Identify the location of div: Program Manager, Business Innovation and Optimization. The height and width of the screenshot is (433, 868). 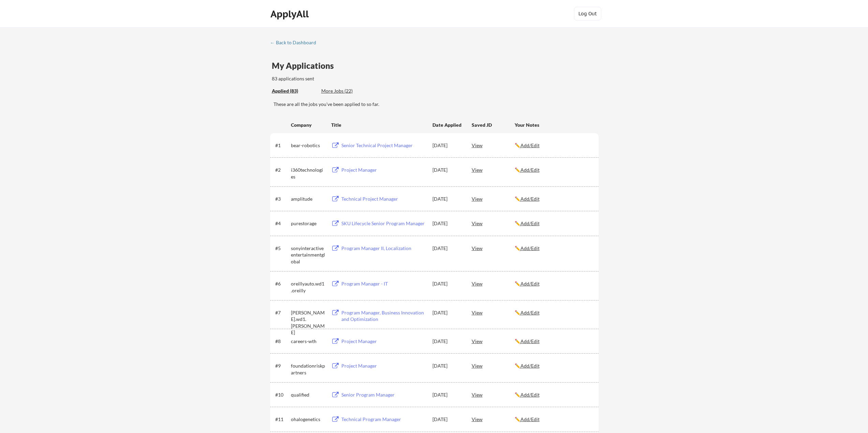
(384, 316).